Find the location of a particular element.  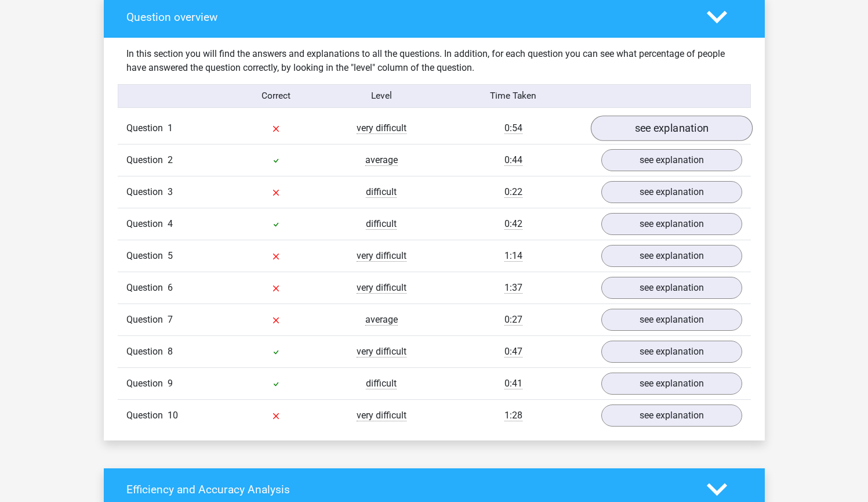

span: 4 is located at coordinates (170, 223).